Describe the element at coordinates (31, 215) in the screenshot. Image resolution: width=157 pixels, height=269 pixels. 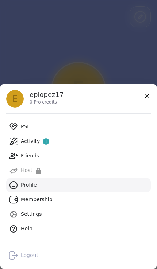
I see `div: Settings` at that location.